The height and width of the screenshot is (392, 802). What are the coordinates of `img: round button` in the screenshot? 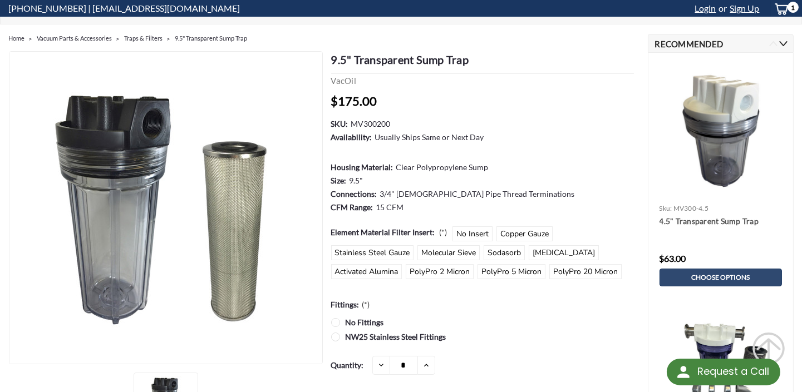 It's located at (683, 372).